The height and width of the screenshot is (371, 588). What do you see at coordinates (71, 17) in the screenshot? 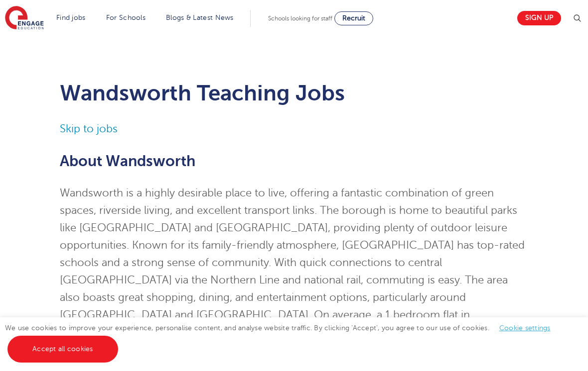
I see `a: Find jobs` at bounding box center [71, 17].